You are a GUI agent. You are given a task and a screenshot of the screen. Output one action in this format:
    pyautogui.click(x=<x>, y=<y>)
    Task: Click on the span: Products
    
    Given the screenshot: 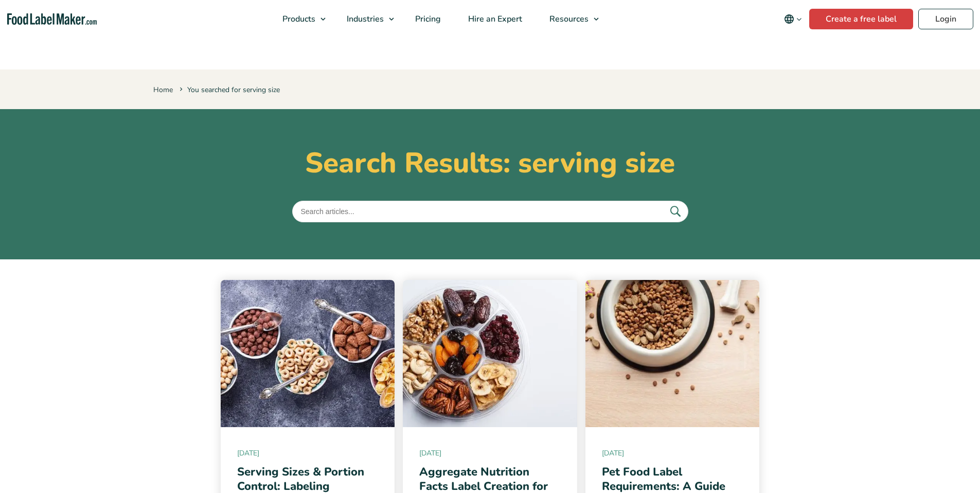 What is the action you would take?
    pyautogui.click(x=298, y=19)
    